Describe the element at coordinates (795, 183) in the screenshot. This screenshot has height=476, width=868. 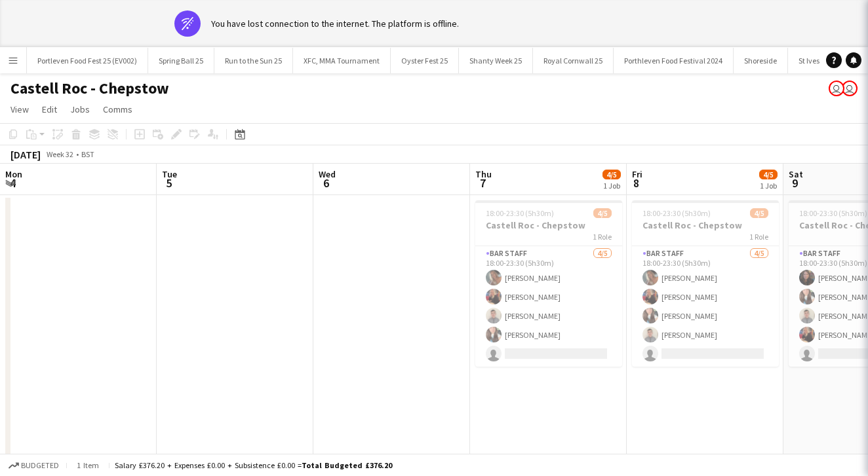
I see `span: 9` at that location.